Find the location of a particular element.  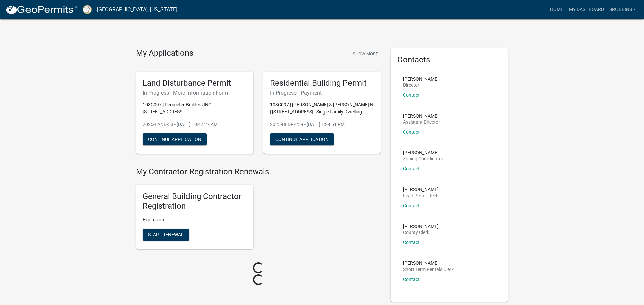

p: Zoning Coordinator is located at coordinates (423, 159).